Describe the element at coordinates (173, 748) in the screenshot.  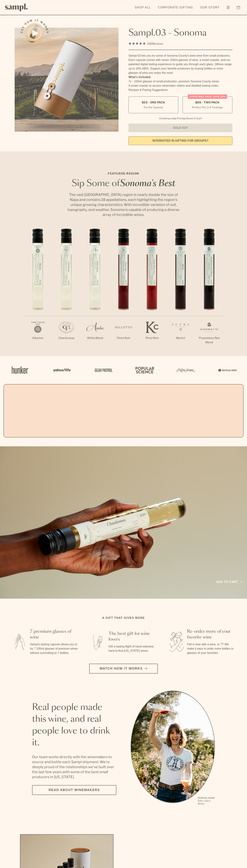
I see `div: slide 1` at that location.